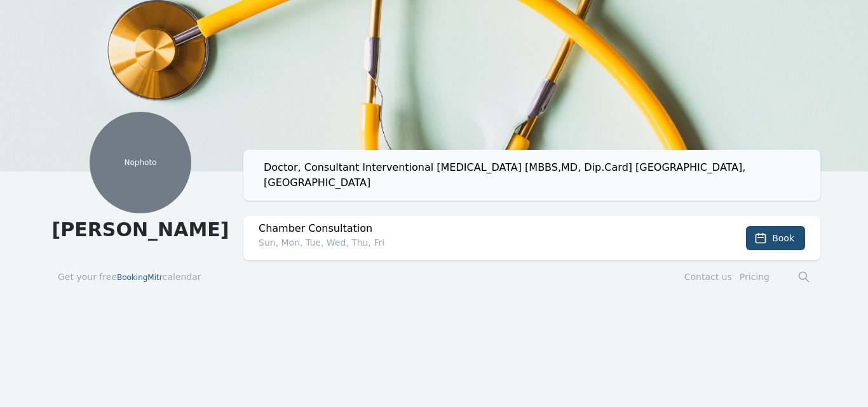 This screenshot has width=868, height=407. What do you see at coordinates (708, 277) in the screenshot?
I see `a: Contact us` at bounding box center [708, 277].